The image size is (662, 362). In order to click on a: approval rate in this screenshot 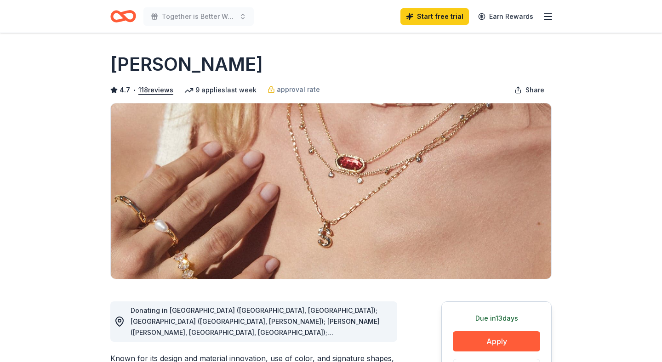, I will do `click(294, 90)`.